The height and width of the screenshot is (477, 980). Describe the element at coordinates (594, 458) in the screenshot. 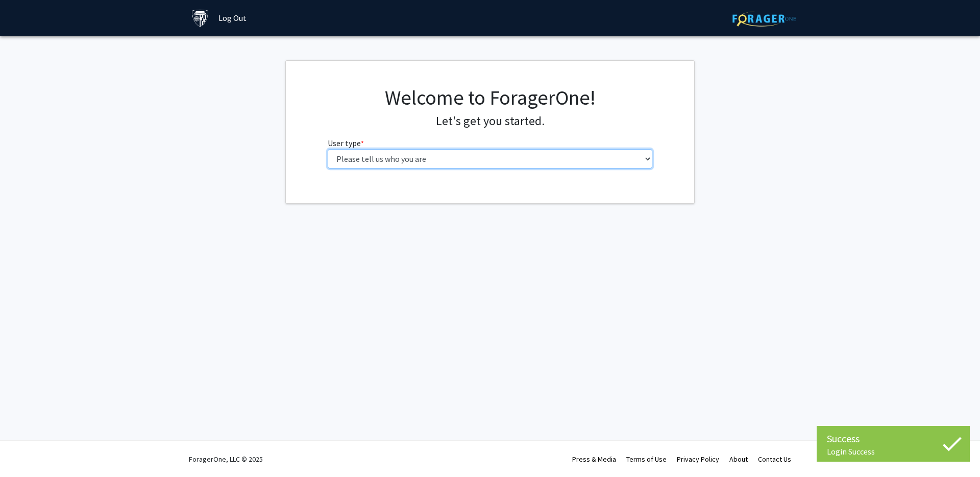

I see `a: Press & Media` at that location.